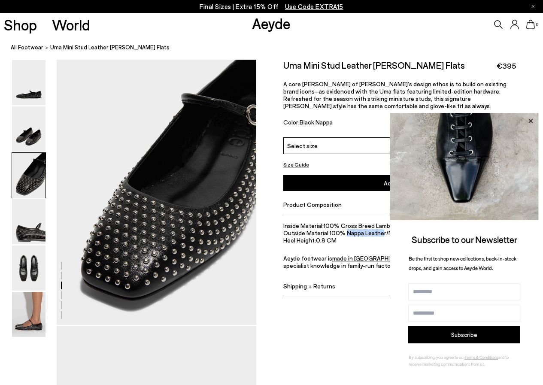 The width and height of the screenshot is (543, 385). What do you see at coordinates (400, 183) in the screenshot?
I see `span: Add to Cart` at bounding box center [400, 183].